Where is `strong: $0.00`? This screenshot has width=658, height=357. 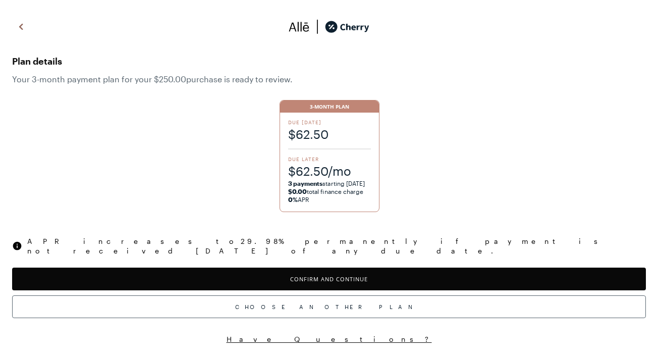
strong: $0.00 is located at coordinates (297, 191).